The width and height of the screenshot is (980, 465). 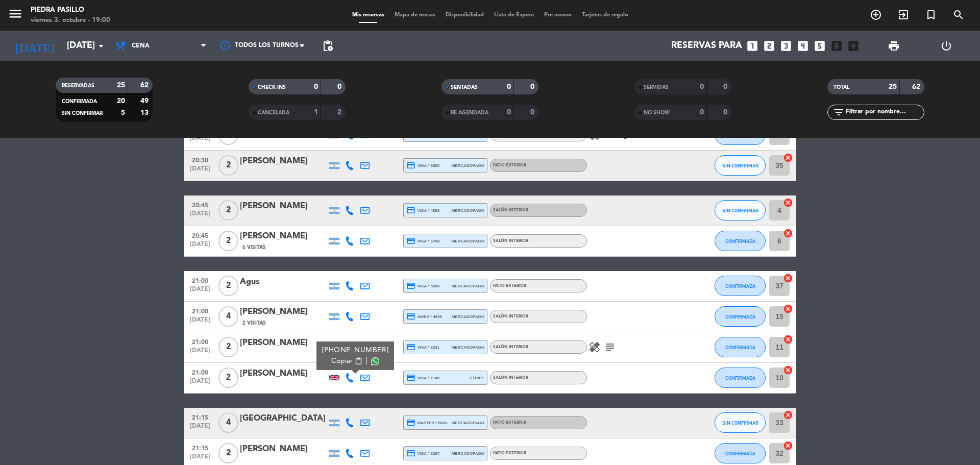 I want to click on div: viernes 3. octubre - 19:00, so click(x=70, y=20).